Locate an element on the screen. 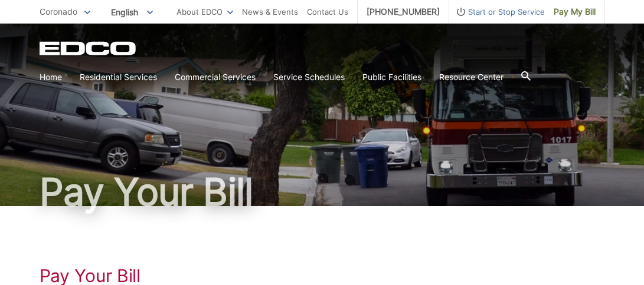  a: Home is located at coordinates (50, 77).